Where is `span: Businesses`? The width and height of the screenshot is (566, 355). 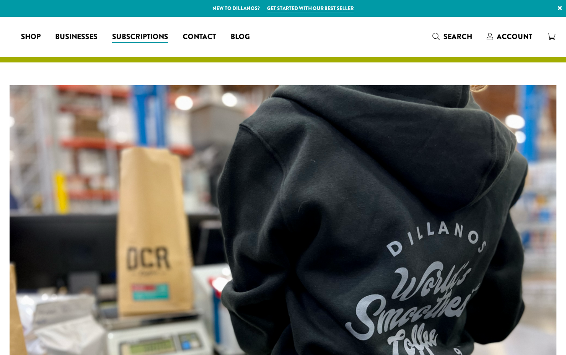 span: Businesses is located at coordinates (76, 37).